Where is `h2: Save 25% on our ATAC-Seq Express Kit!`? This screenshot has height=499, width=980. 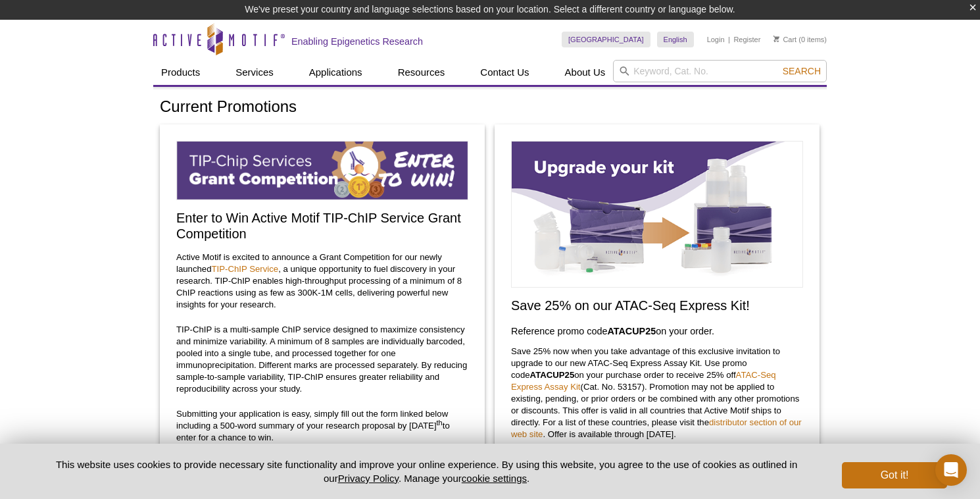 h2: Save 25% on our ATAC-Seq Express Kit! is located at coordinates (657, 305).